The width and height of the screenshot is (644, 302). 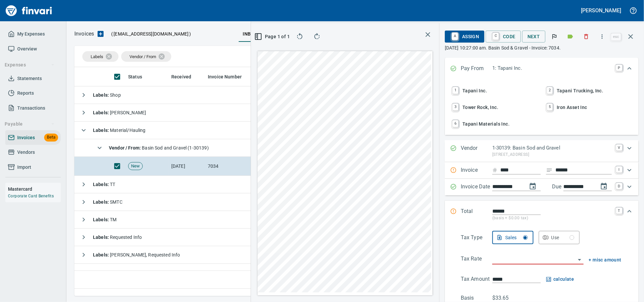 I want to click on div: Labels, so click(x=101, y=56).